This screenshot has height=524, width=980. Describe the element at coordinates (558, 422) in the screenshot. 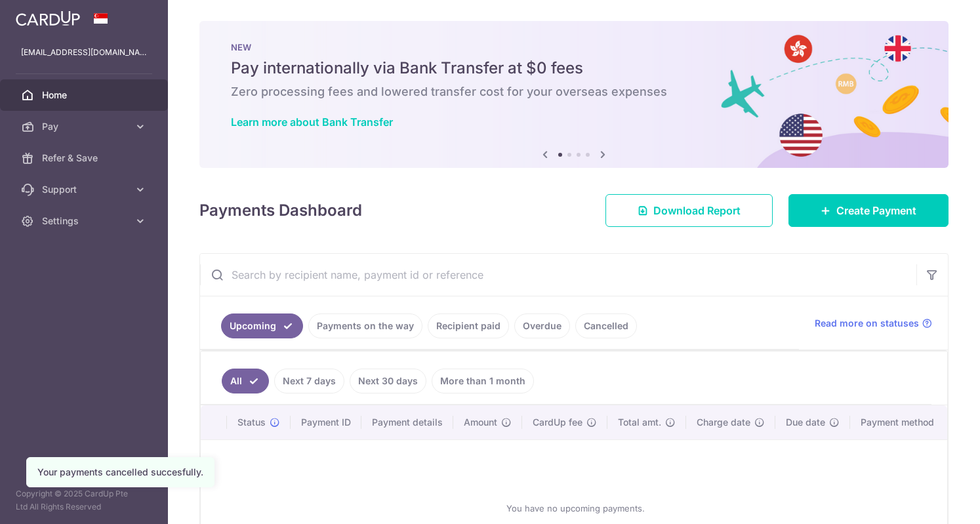

I see `span: CardUp fee` at that location.